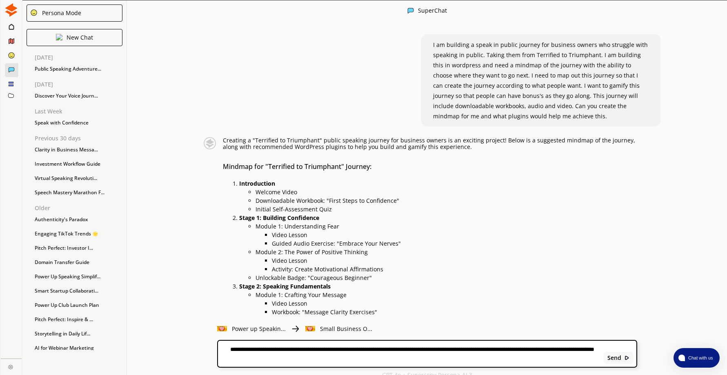 This screenshot has height=375, width=727. What do you see at coordinates (78, 248) in the screenshot?
I see `div: Pitch Perfect: Investor I...` at bounding box center [78, 248].